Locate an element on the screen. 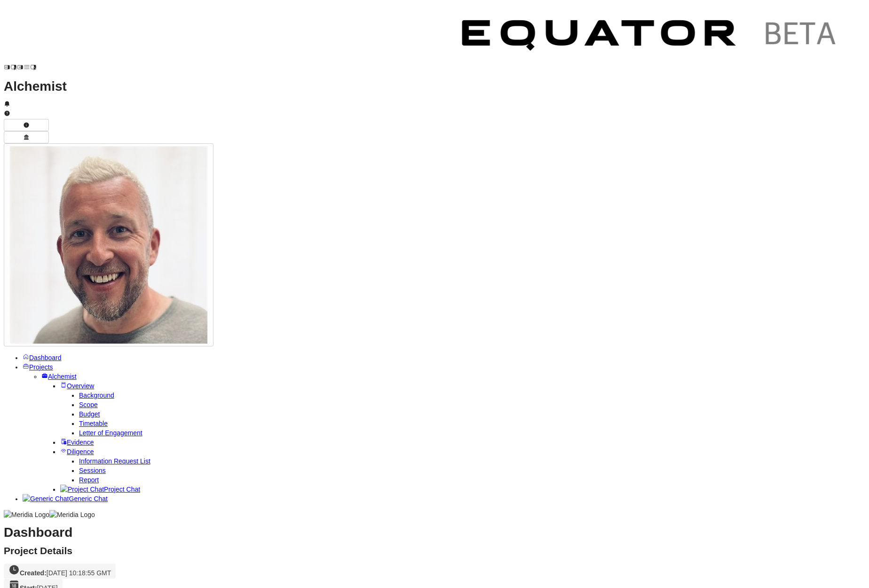 This screenshot has height=588, width=869. span: Letter of Engagement is located at coordinates (110, 432).